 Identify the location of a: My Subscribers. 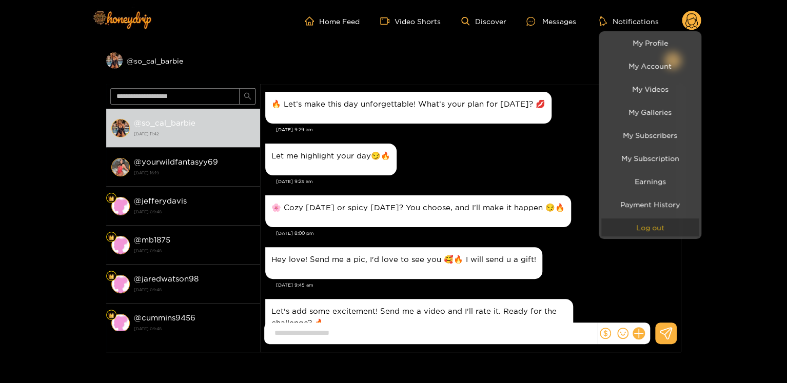
(650, 135).